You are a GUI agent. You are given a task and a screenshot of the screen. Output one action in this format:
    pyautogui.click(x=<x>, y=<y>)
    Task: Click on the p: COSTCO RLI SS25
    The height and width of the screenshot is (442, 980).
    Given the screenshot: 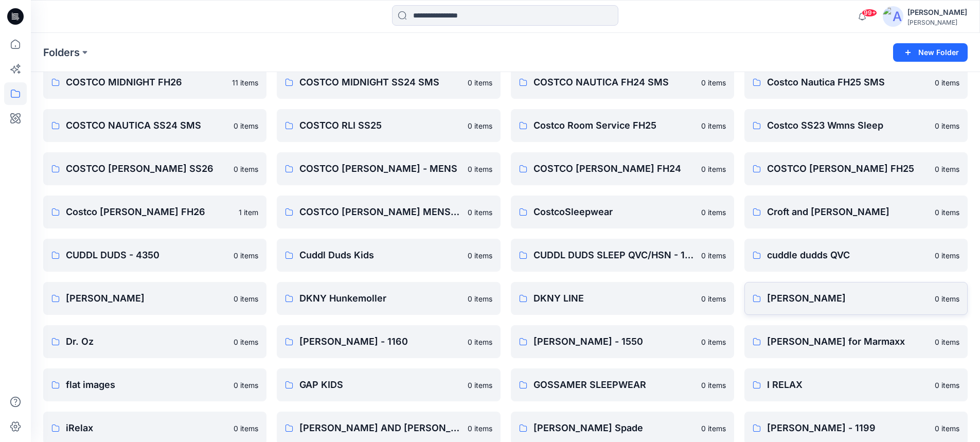 What is the action you would take?
    pyautogui.click(x=380, y=126)
    